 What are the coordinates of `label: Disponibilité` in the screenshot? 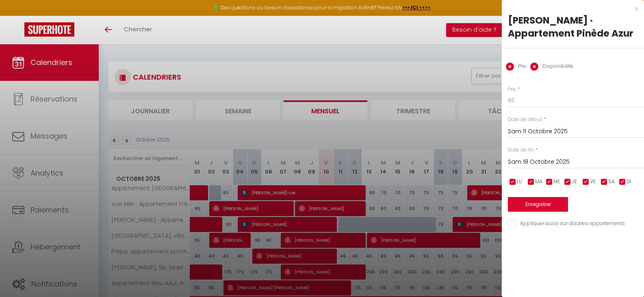 It's located at (556, 67).